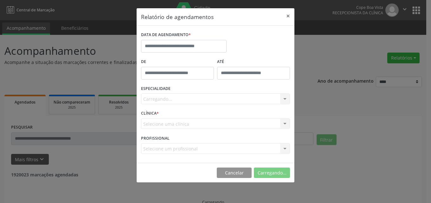 The height and width of the screenshot is (203, 431). I want to click on button: Close, so click(288, 16).